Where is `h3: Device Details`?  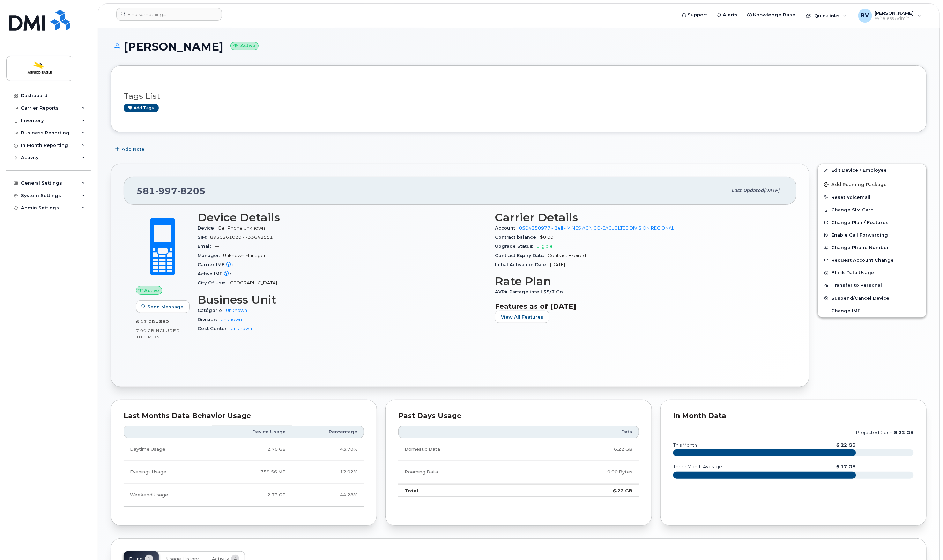 h3: Device Details is located at coordinates (342, 217).